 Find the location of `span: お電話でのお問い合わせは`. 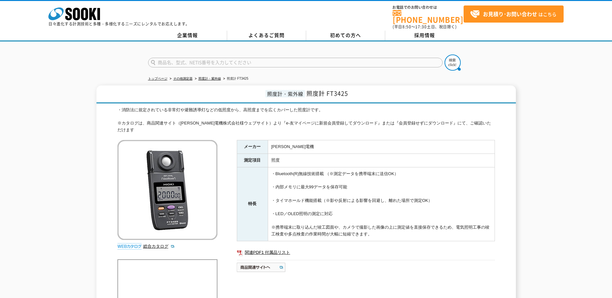

span: お電話でのお問い合わせは is located at coordinates (428, 7).